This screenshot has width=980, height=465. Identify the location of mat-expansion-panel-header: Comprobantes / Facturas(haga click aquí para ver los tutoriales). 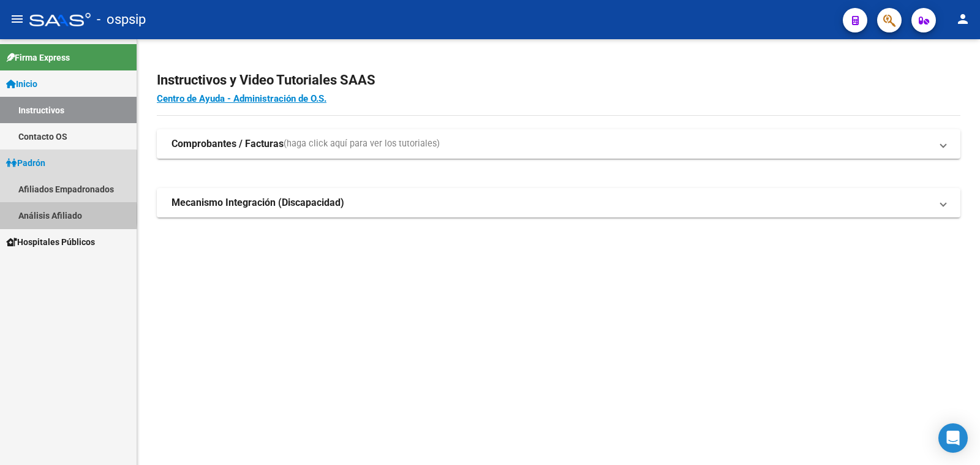
(558, 144).